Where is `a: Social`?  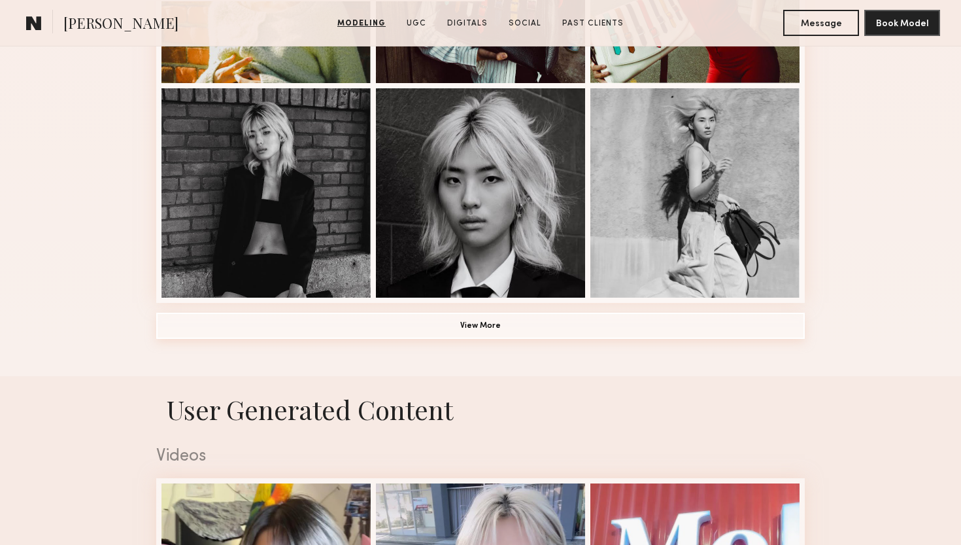
a: Social is located at coordinates (525, 24).